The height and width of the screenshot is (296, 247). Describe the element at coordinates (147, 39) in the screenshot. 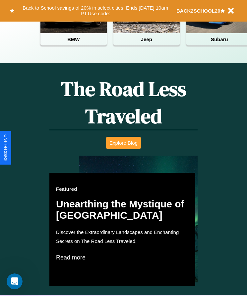

I see `h4: Jeep` at that location.